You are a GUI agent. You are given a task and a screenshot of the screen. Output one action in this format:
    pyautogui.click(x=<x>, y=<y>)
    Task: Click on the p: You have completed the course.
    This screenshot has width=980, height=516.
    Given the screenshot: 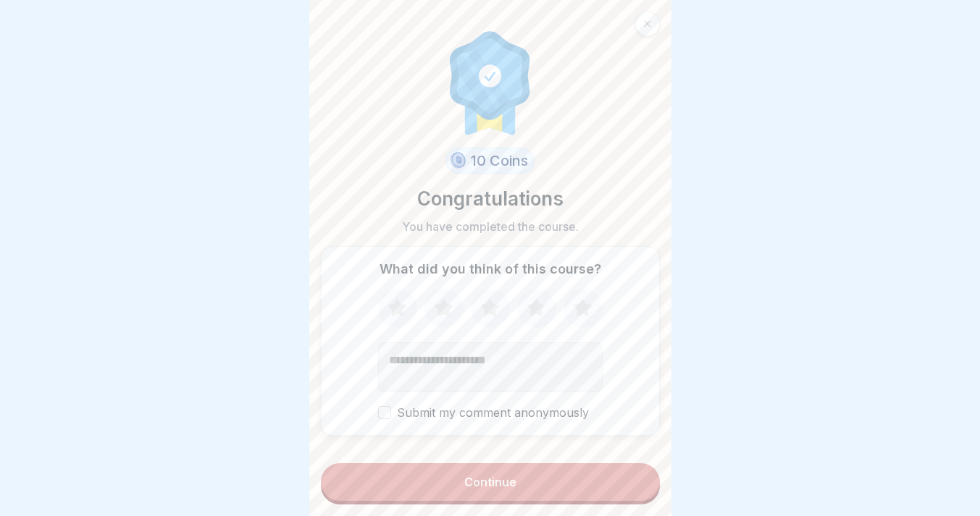 What is the action you would take?
    pyautogui.click(x=491, y=227)
    